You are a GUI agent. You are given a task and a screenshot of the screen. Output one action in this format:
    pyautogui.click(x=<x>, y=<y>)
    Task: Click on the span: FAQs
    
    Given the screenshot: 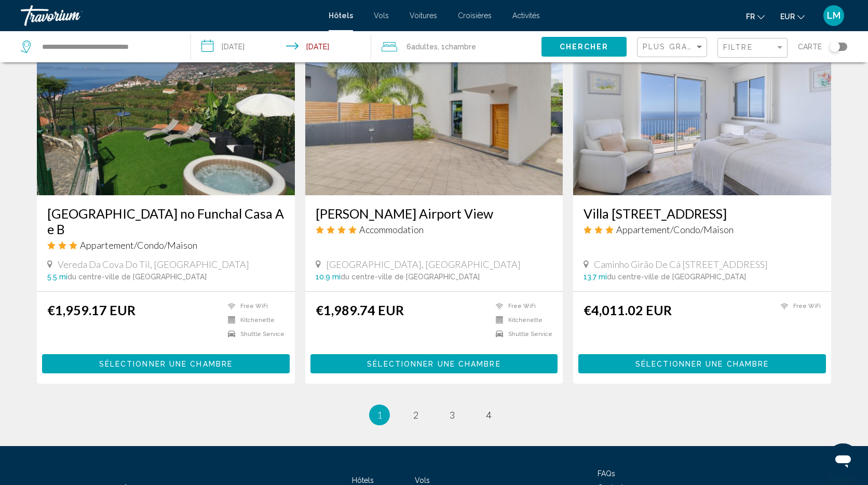 What is the action you would take?
    pyautogui.click(x=607, y=474)
    